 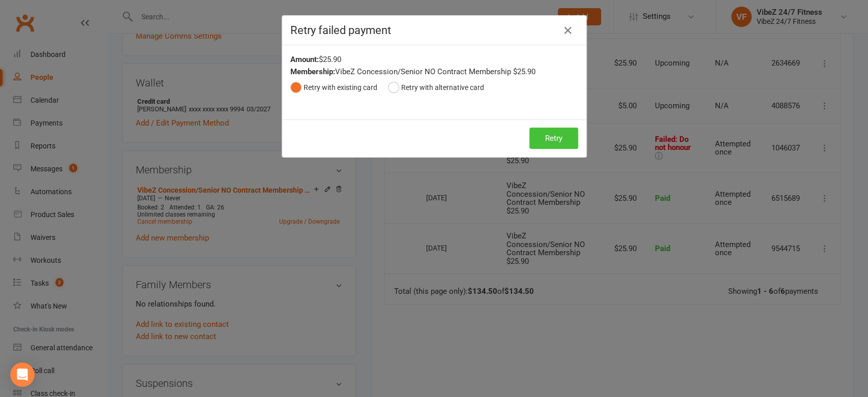 What do you see at coordinates (313, 72) in the screenshot?
I see `strong: Membership:` at bounding box center [313, 72].